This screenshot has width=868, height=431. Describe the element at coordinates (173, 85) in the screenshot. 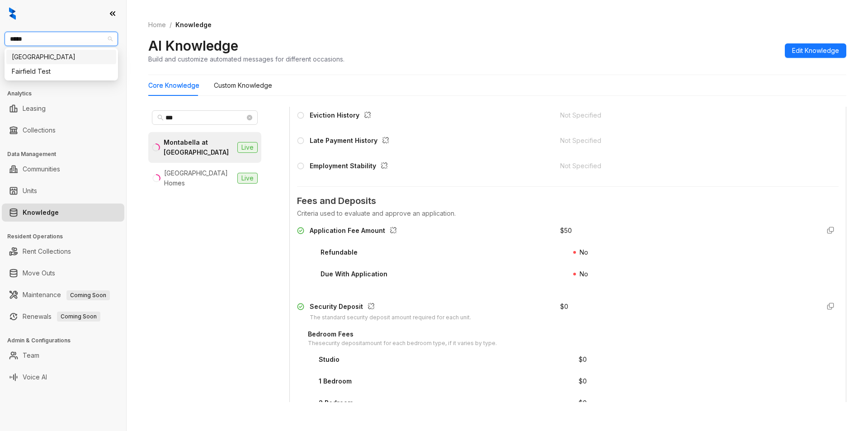

I see `div: Core Knowledge` at that location.